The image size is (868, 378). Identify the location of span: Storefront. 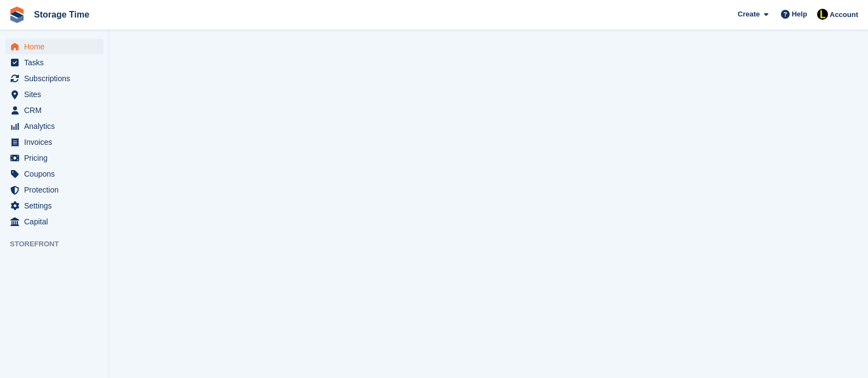
(59, 244).